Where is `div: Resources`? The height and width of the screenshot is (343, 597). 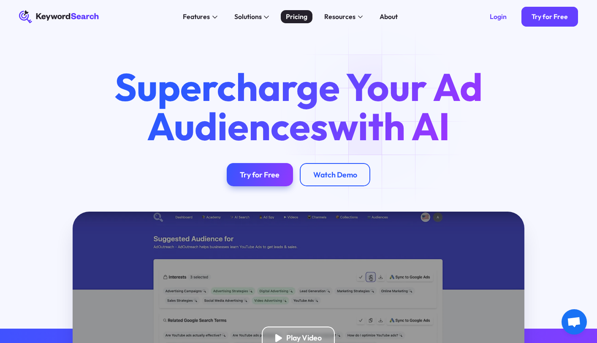
div: Resources is located at coordinates (340, 17).